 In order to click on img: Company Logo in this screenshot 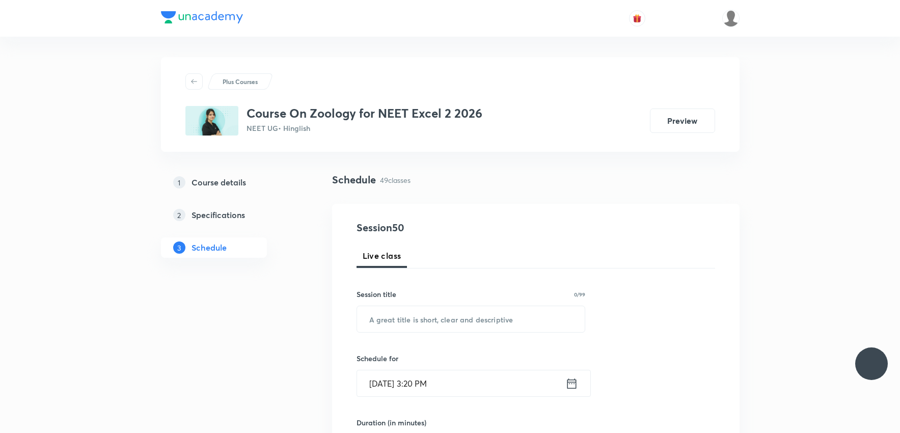, I will do `click(202, 17)`.